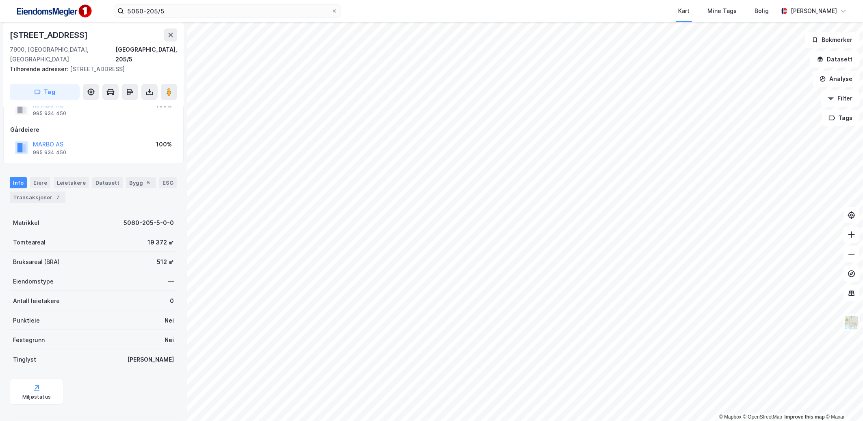  Describe the element at coordinates (40, 183) in the screenshot. I see `div: Eiere` at that location.